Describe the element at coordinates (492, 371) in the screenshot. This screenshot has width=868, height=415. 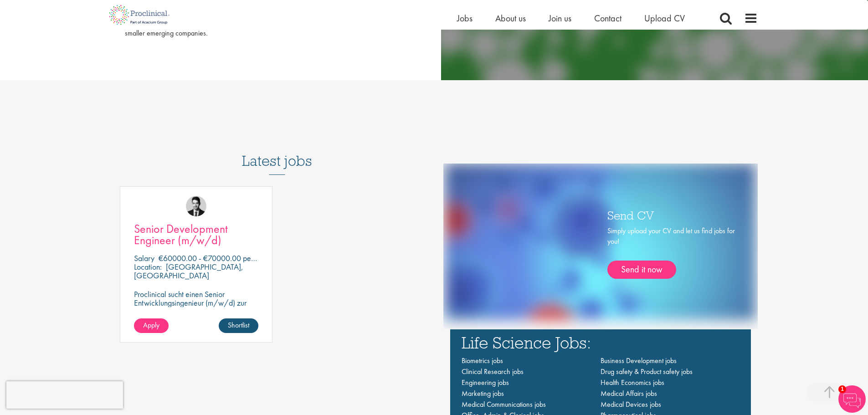
I see `a: Clinical Research jobs` at that location.